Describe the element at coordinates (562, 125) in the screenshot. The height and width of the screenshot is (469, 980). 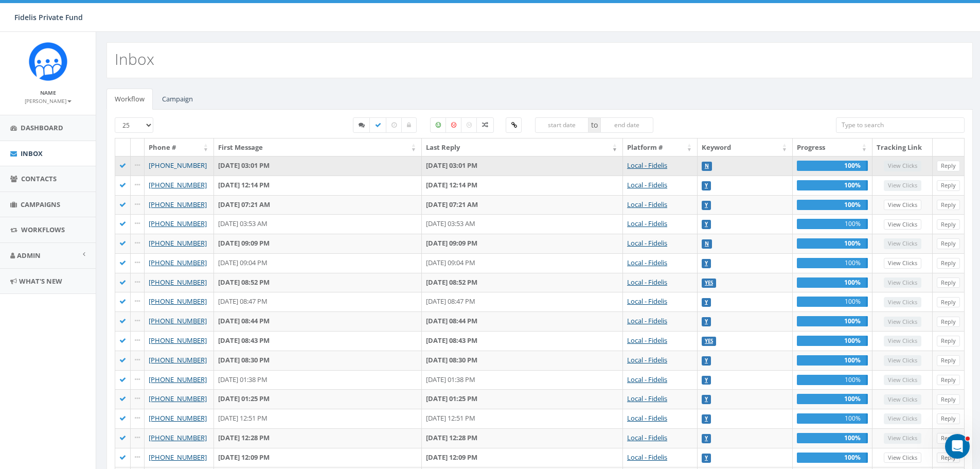
I see `input: start date` at that location.